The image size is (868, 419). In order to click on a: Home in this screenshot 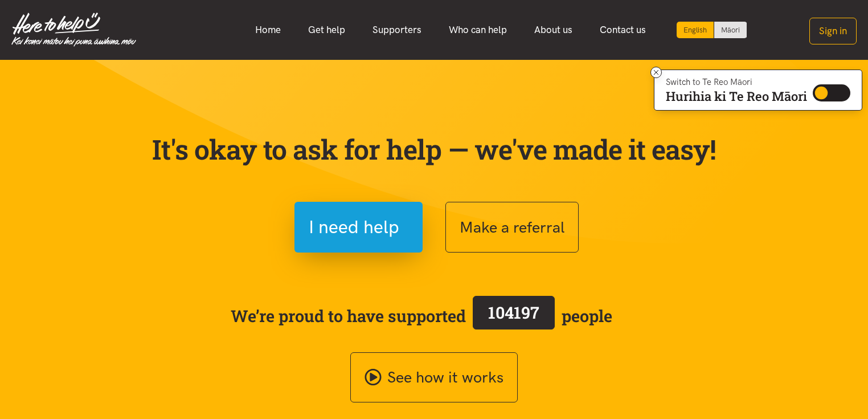, I will do `click(268, 30)`.